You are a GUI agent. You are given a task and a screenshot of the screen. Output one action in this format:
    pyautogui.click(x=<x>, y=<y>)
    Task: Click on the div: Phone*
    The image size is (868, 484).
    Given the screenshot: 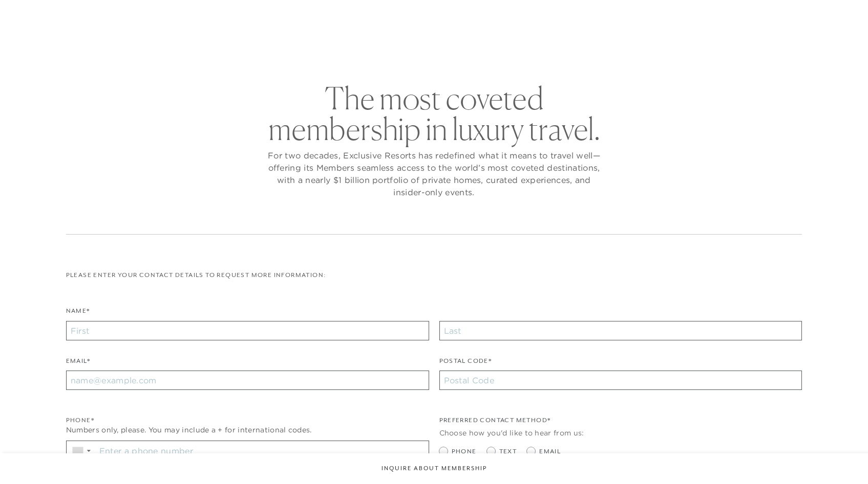 What is the action you would take?
    pyautogui.click(x=247, y=420)
    